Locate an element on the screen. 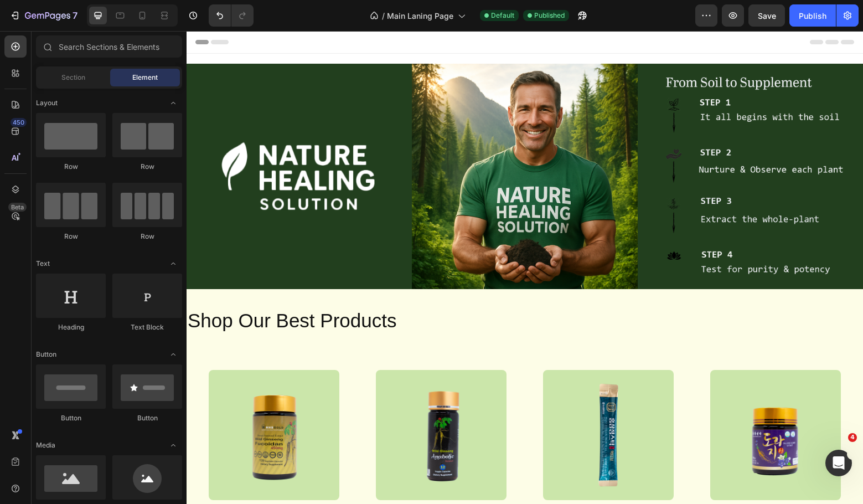 The image size is (863, 504). span: 4 is located at coordinates (853, 438).